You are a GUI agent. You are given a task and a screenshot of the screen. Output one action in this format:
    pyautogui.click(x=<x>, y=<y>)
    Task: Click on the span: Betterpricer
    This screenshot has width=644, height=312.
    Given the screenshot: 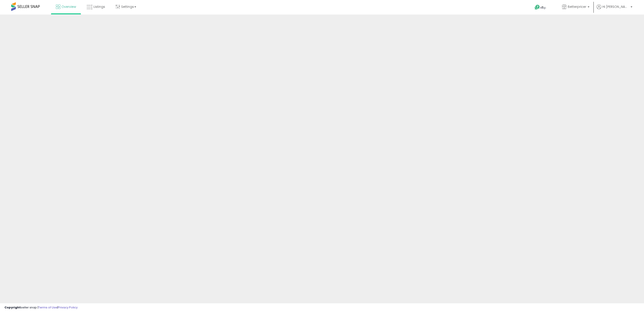 What is the action you would take?
    pyautogui.click(x=577, y=7)
    